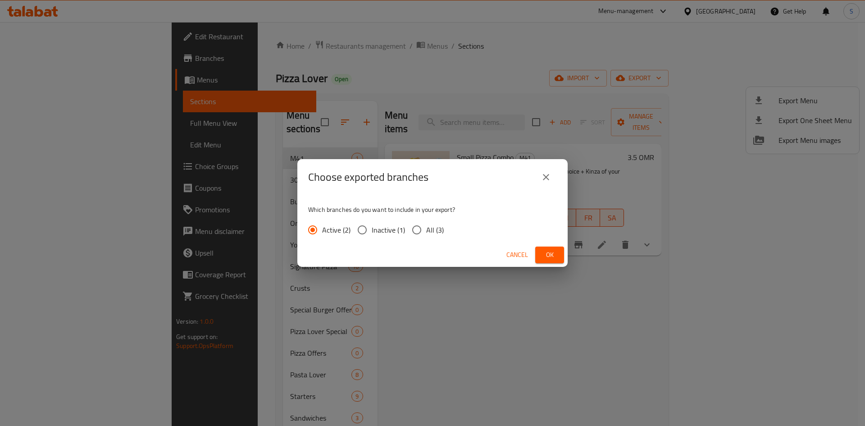  Describe the element at coordinates (517, 254) in the screenshot. I see `button: Cancel` at that location.